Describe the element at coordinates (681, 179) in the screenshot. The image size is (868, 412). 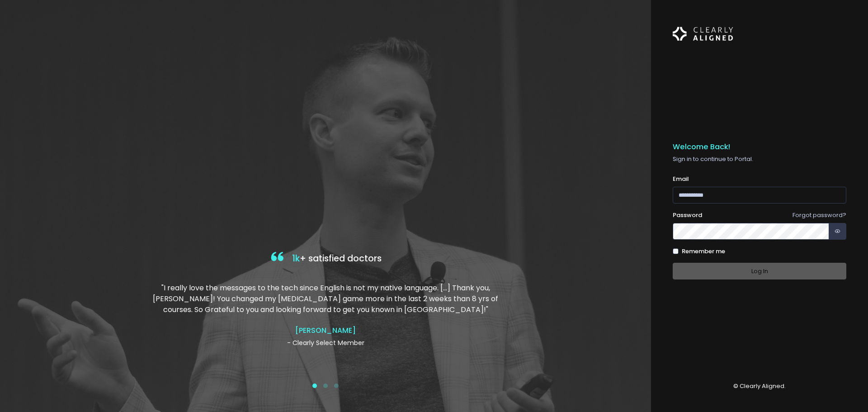
I see `label: Email` at that location.